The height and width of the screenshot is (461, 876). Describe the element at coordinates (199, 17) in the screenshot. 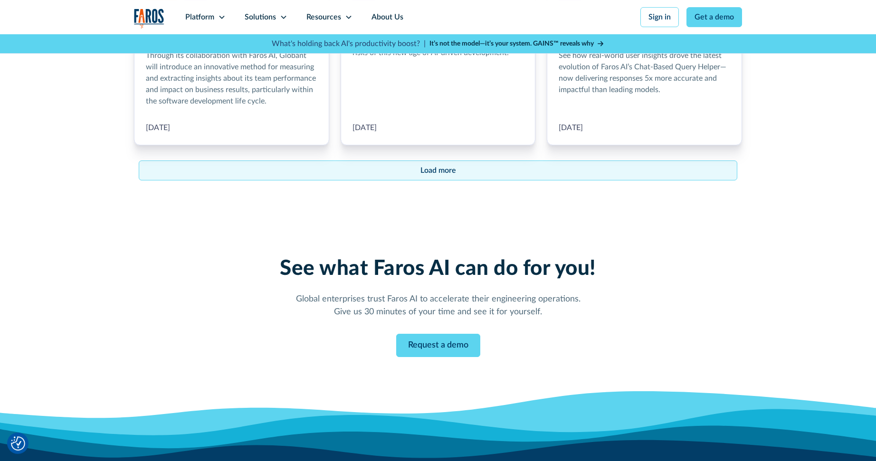

I see `div: Platform` at that location.